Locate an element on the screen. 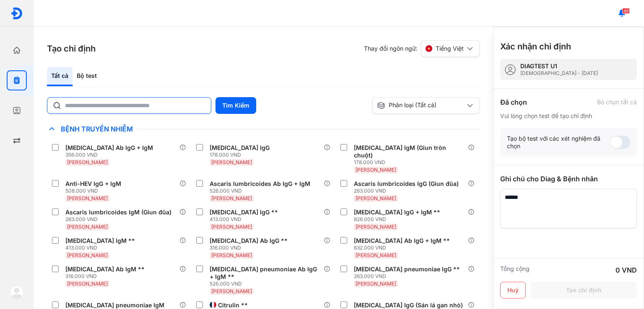 The image size is (644, 309). div: Bộ test is located at coordinates (87, 77).